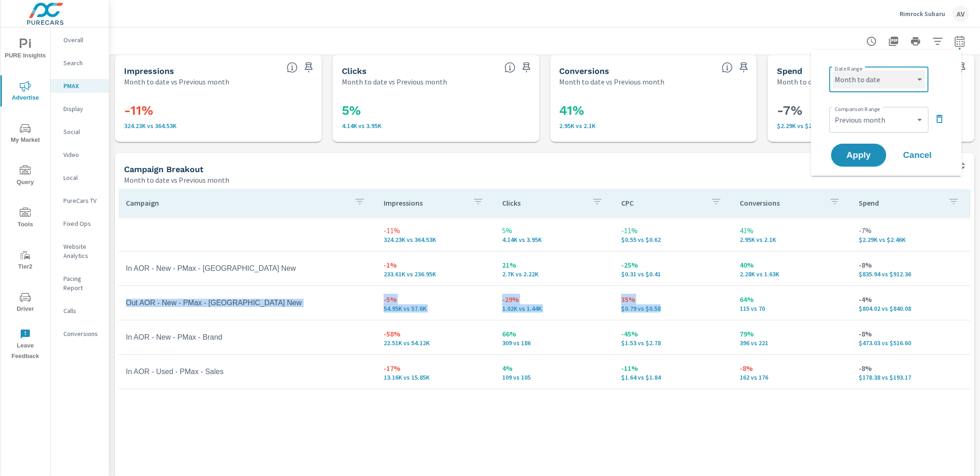 The width and height of the screenshot is (980, 476). I want to click on p: Website Analytics, so click(82, 251).